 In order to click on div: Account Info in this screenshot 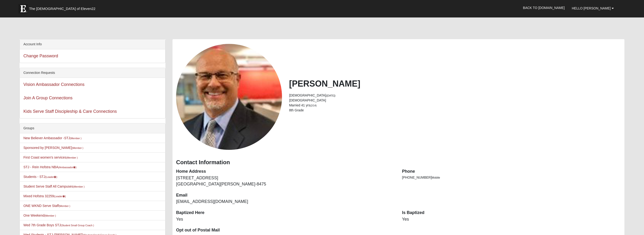, I will do `click(93, 45)`.